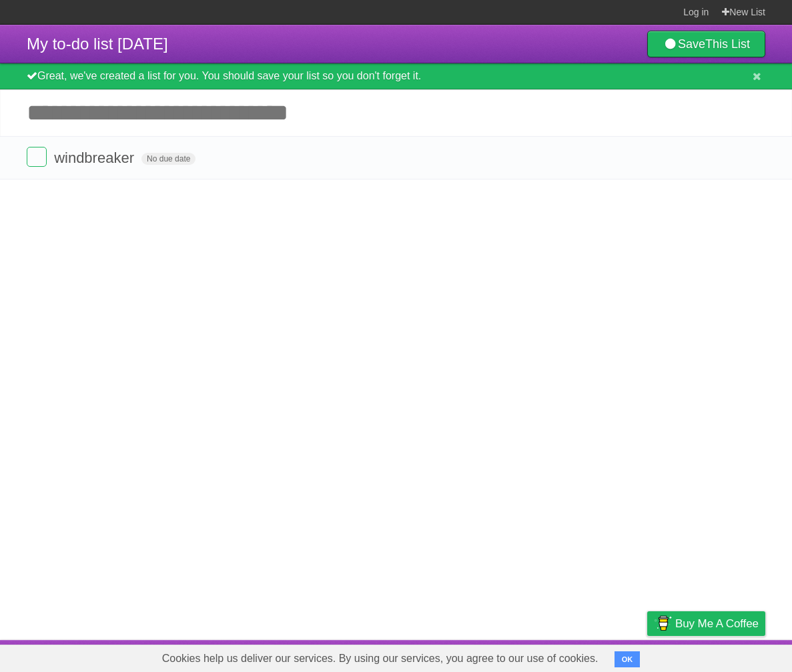 The width and height of the screenshot is (792, 672). Describe the element at coordinates (484, 656) in the screenshot. I see `a: About` at that location.